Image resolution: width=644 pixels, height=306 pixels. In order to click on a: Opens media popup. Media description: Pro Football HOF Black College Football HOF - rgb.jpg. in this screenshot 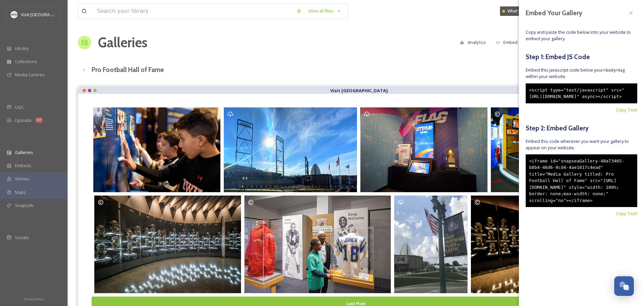, I will do `click(318, 244)`.